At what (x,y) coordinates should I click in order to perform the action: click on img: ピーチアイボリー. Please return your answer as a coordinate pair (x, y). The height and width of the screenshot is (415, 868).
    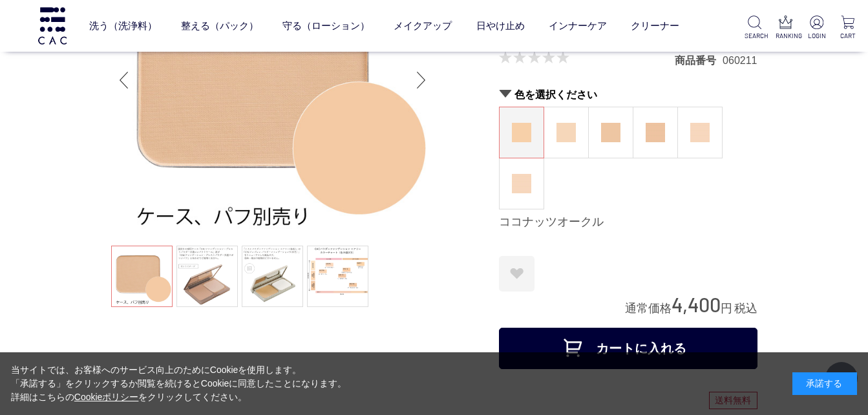
    Looking at the image, I should click on (700, 132).